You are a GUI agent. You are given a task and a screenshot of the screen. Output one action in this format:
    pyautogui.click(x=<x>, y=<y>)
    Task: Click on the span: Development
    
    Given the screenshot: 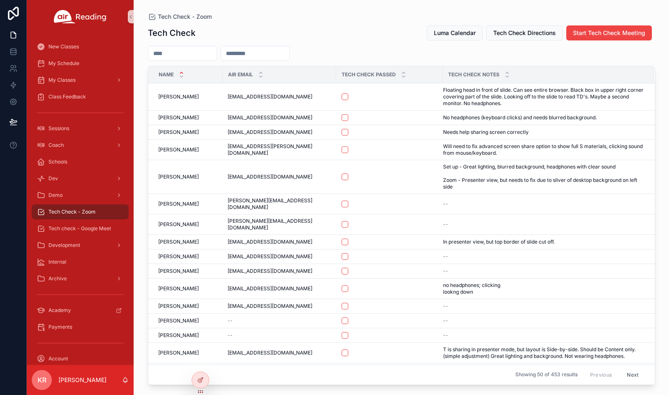 What is the action you would take?
    pyautogui.click(x=64, y=246)
    